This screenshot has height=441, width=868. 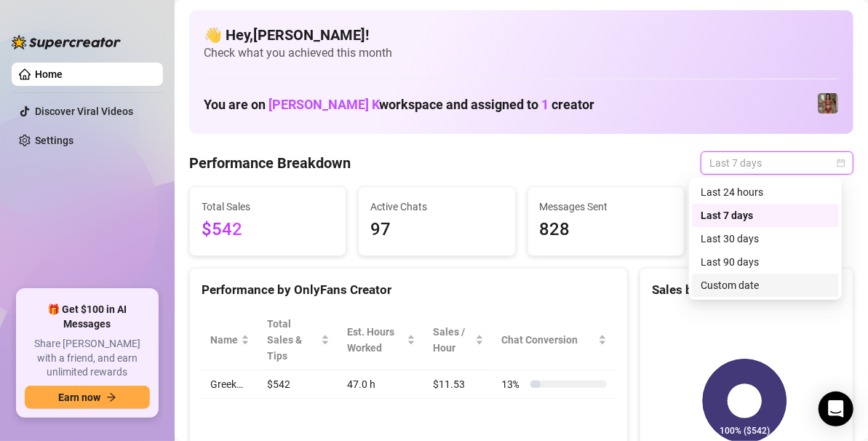 I want to click on div: Open Intercom Messenger, so click(x=835, y=408).